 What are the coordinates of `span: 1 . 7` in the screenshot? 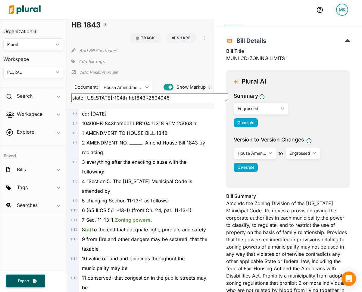 It's located at (75, 162).